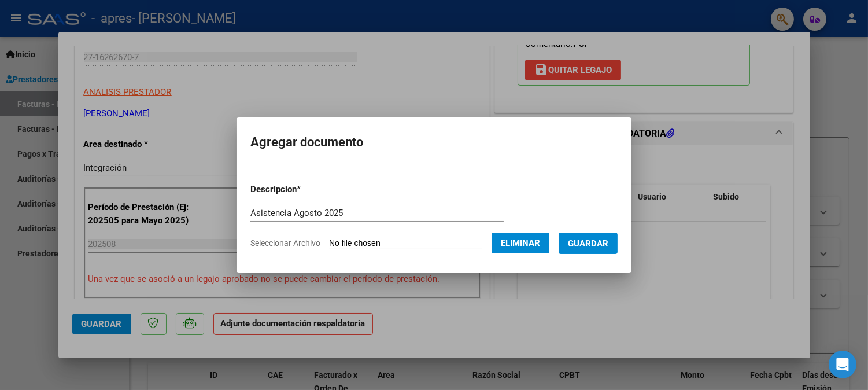 Image resolution: width=868 pixels, height=390 pixels. What do you see at coordinates (521, 243) in the screenshot?
I see `span: Eliminar` at bounding box center [521, 243].